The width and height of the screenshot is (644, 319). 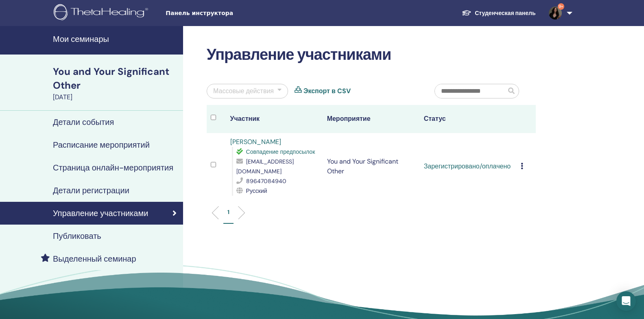 What do you see at coordinates (228, 212) in the screenshot?
I see `p: 1` at bounding box center [228, 212].